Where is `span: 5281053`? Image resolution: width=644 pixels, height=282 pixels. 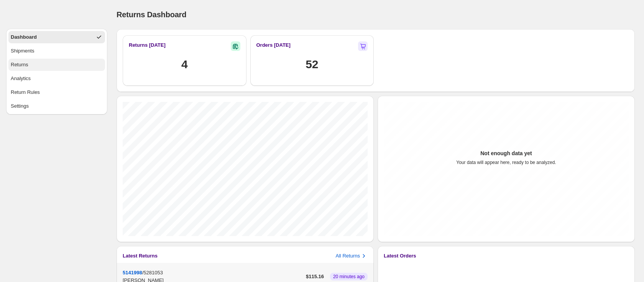 span: 5281053 is located at coordinates (153, 272).